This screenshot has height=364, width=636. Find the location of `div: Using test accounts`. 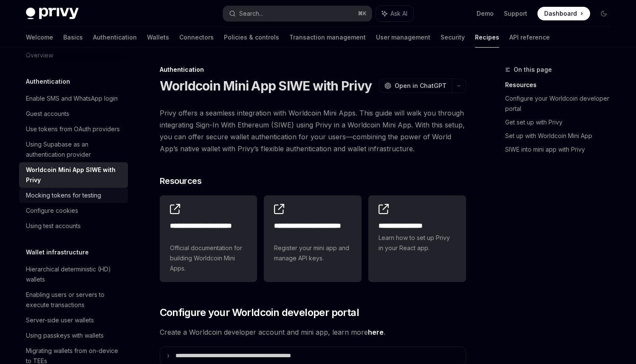

div: Using test accounts is located at coordinates (53, 226).